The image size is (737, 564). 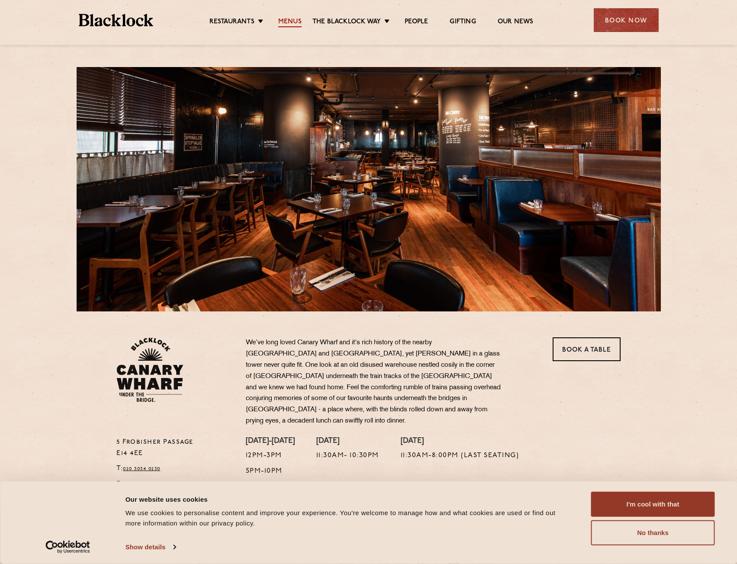 I want to click on button: I'm cool with that, so click(x=653, y=505).